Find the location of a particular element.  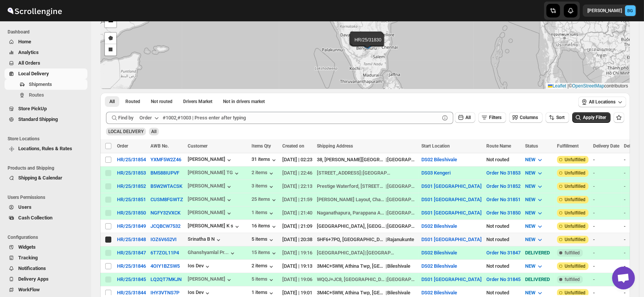

button: HR/25/31844 is located at coordinates (131, 292).